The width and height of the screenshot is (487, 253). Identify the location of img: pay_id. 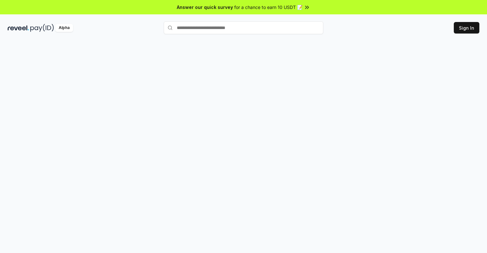
(42, 28).